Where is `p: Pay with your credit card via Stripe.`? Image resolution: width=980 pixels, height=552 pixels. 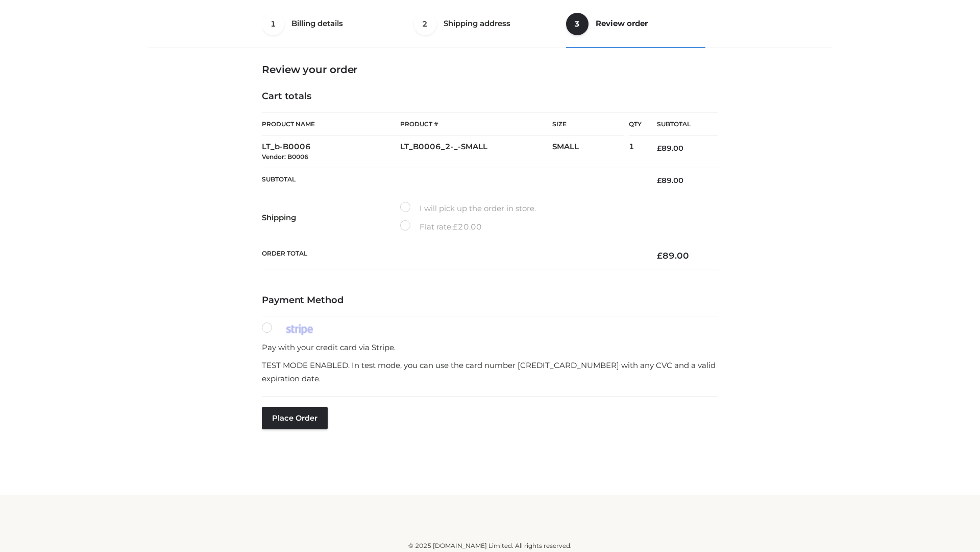 p: Pay with your credit card via Stripe. is located at coordinates (490, 348).